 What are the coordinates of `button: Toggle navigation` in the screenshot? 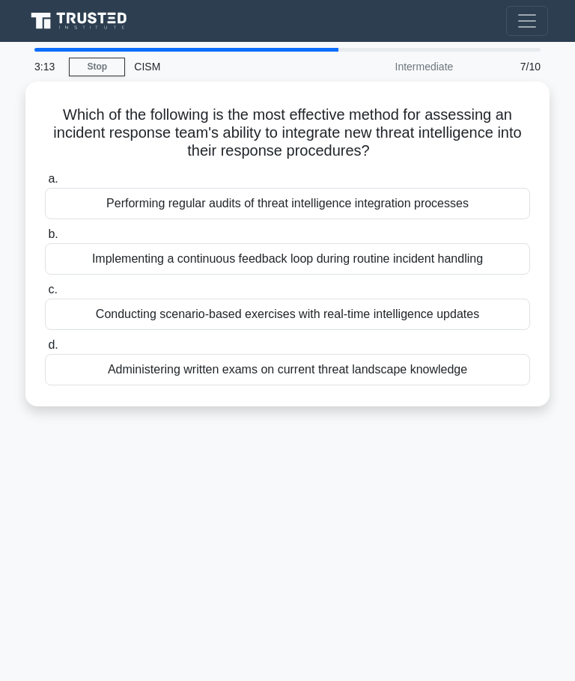 It's located at (527, 21).